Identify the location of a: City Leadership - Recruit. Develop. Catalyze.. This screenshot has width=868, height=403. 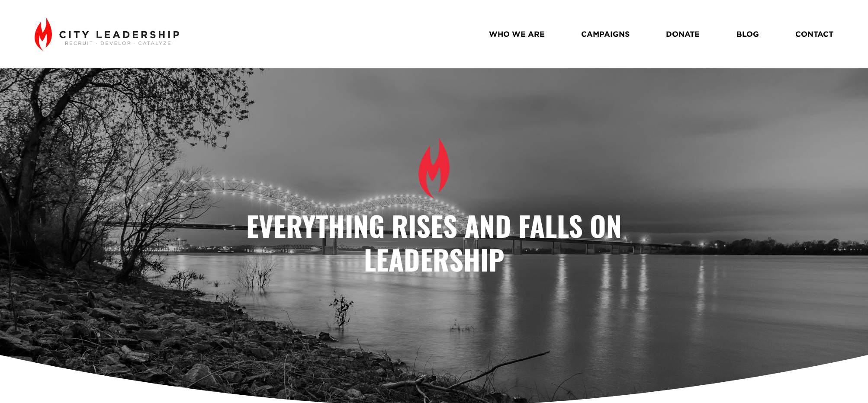
(107, 34).